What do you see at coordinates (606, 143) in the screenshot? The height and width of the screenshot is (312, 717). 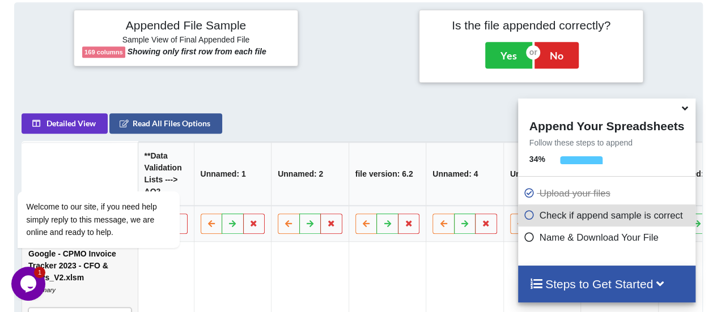 I see `p: Follow these steps to append` at bounding box center [606, 143].